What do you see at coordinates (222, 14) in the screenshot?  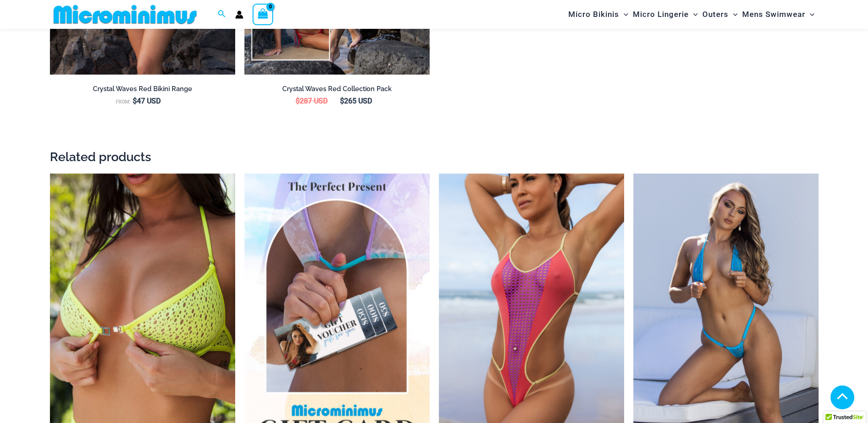 I see `a: Search icon link` at bounding box center [222, 14].